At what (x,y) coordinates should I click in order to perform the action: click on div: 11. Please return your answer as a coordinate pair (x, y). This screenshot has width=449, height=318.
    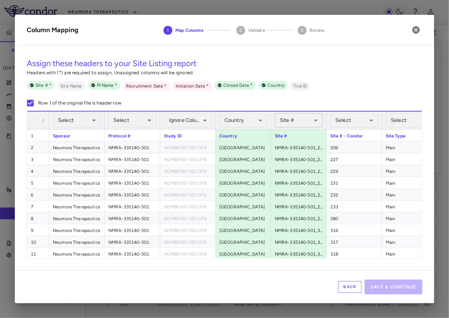
    Looking at the image, I should click on (38, 254).